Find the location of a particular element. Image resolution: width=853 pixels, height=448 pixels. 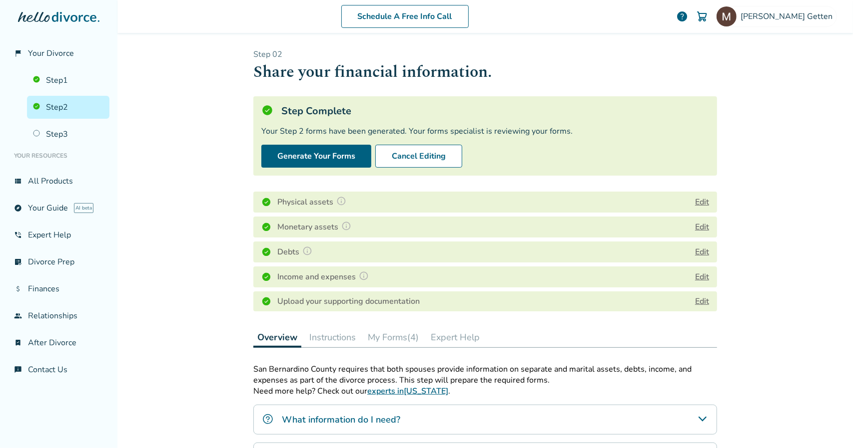

a: flag_2Your Divorce is located at coordinates (58, 53).